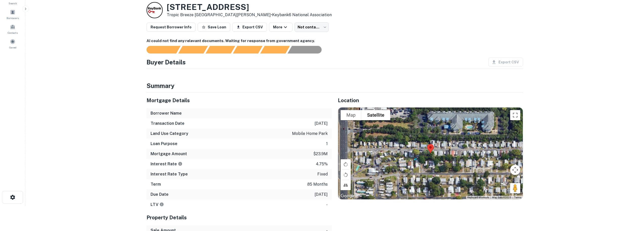  I want to click on h6: AI could not find any relevant documents. Waiting for response from government agency., so click(335, 41).